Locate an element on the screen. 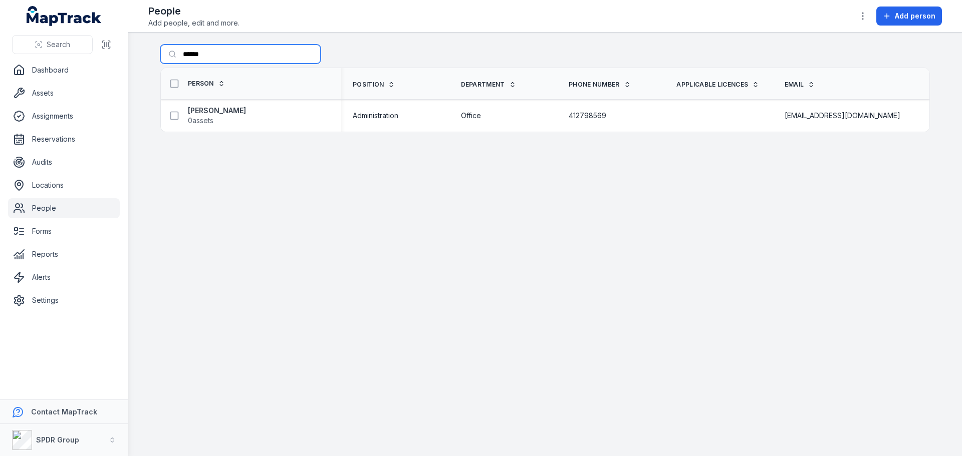 Image resolution: width=962 pixels, height=456 pixels. h2: People is located at coordinates (194, 11).